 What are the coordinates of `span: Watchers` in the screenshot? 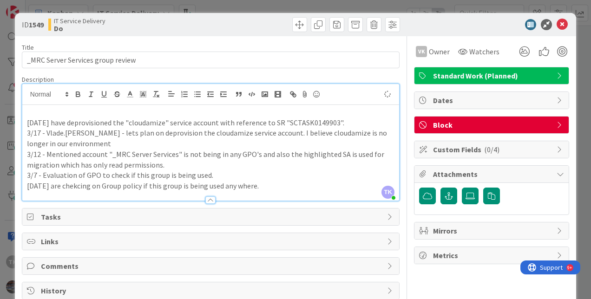 It's located at (484, 52).